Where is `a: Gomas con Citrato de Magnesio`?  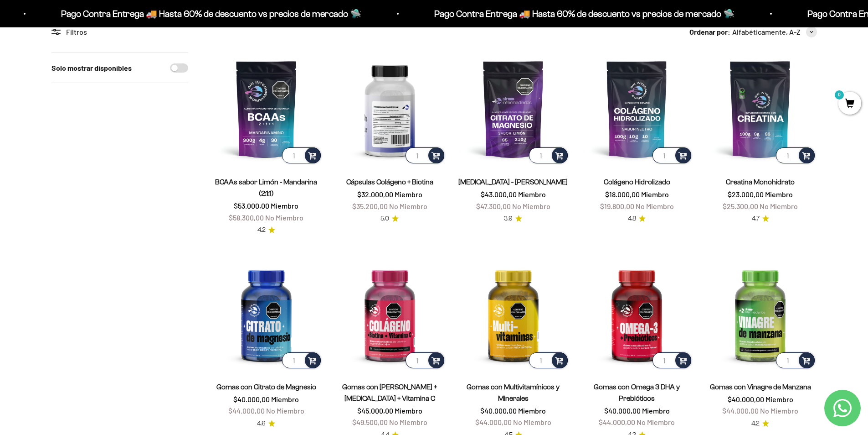 a: Gomas con Citrato de Magnesio is located at coordinates (266, 386).